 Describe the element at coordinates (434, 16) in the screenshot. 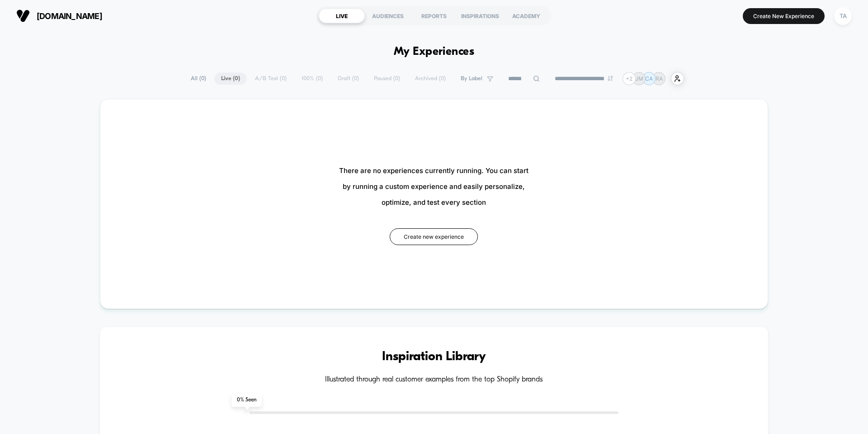

I see `div: REPORTS` at that location.